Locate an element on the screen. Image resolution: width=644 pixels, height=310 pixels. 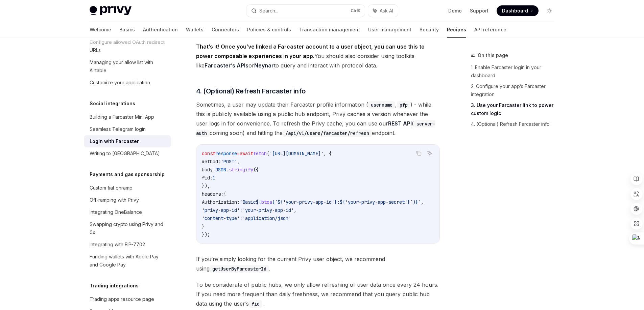
h5: Trading integrations is located at coordinates (114, 286).